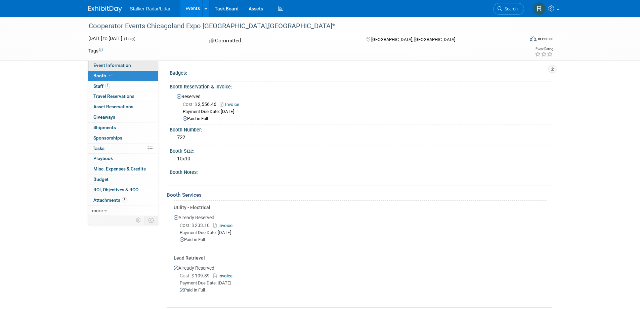 This screenshot has width=640, height=309. Describe the element at coordinates (361, 150) in the screenshot. I see `div: Booth Size:` at that location.